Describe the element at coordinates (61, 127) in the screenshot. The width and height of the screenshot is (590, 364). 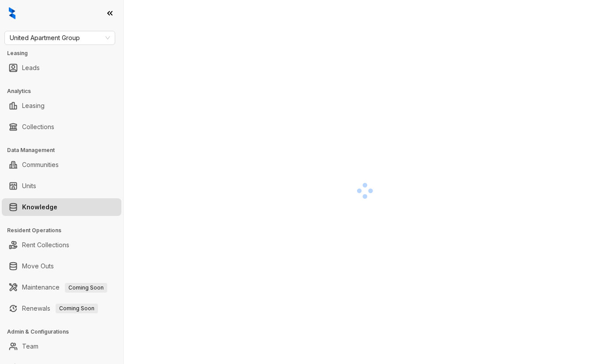
I see `li: Collections` at that location.